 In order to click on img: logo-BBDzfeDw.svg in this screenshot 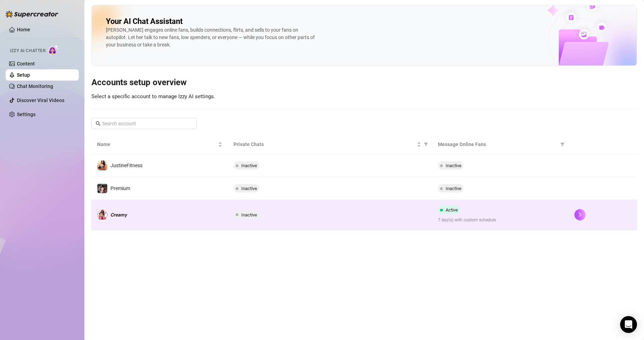, I will do `click(32, 14)`.